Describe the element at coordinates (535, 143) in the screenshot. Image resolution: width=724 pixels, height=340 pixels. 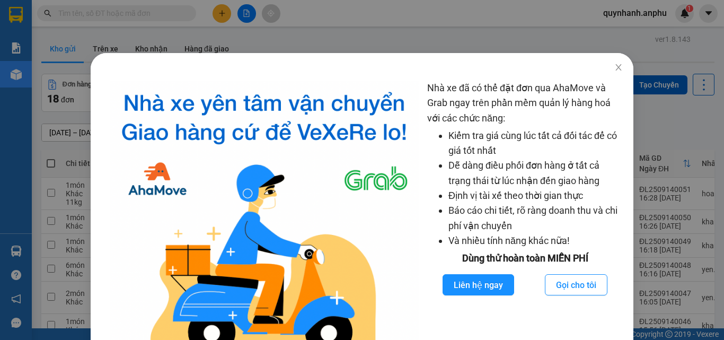
I see `li: Kiểm tra giá cùng lúc tất cả đối tác để có giá tốt nhất` at that location.